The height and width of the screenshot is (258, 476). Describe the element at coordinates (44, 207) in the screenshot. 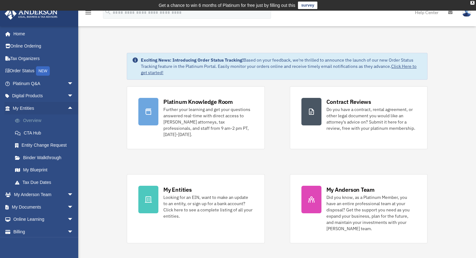

I see `a: My Documentsarrow_drop_down` at that location.